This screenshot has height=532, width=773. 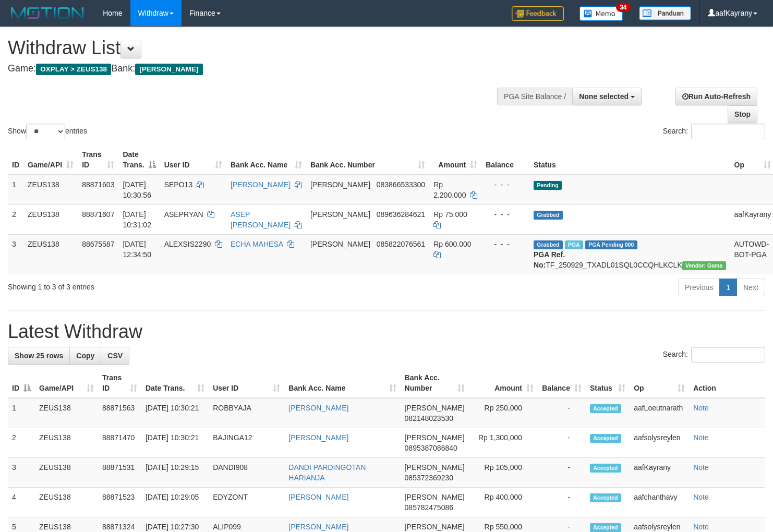 I want to click on select: Showentries, so click(x=45, y=131).